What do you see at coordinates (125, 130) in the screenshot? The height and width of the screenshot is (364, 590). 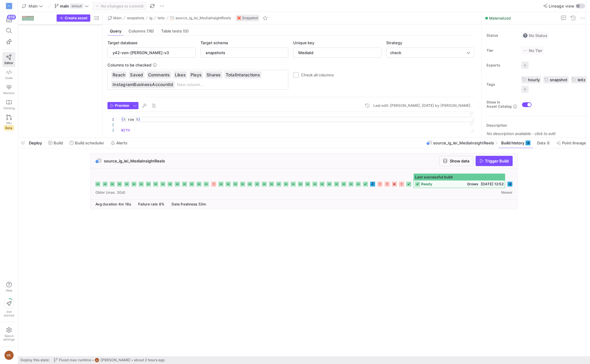 I see `span: WITH` at bounding box center [125, 130].